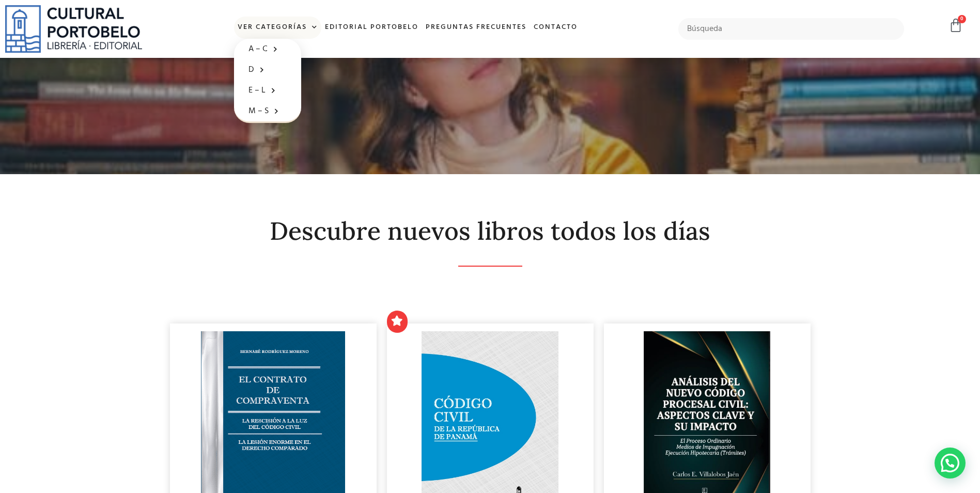 This screenshot has height=493, width=980. Describe the element at coordinates (962, 19) in the screenshot. I see `span: 0` at that location.